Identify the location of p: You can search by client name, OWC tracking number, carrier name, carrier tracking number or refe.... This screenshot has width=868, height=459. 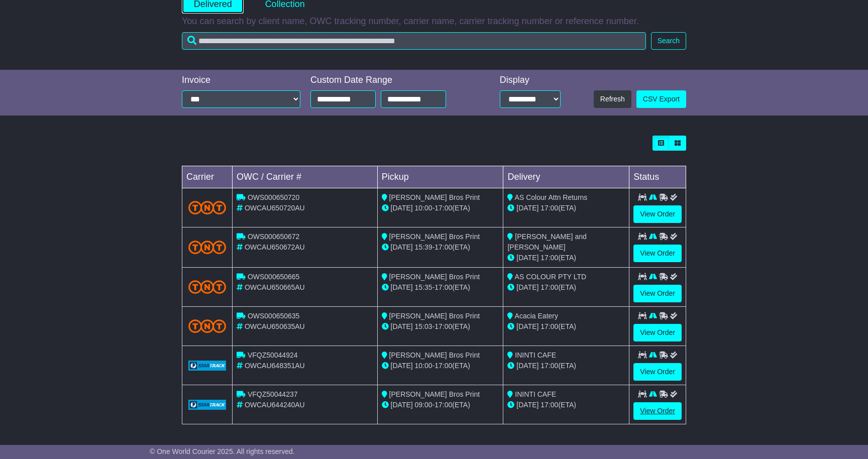
(434, 21).